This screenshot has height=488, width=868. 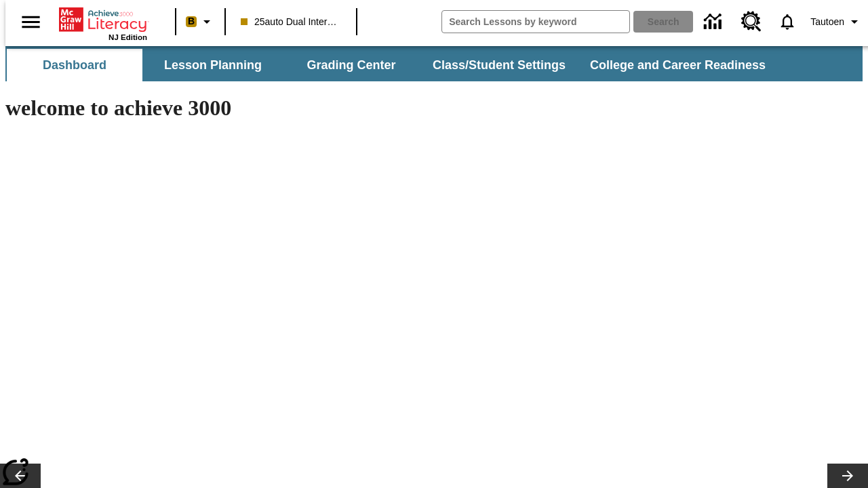 I want to click on button: Grading Center, so click(x=351, y=65).